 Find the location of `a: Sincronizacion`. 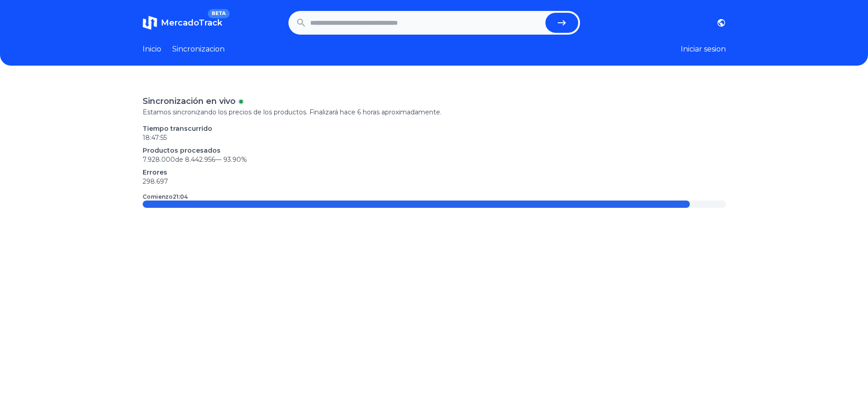

a: Sincronizacion is located at coordinates (198, 49).